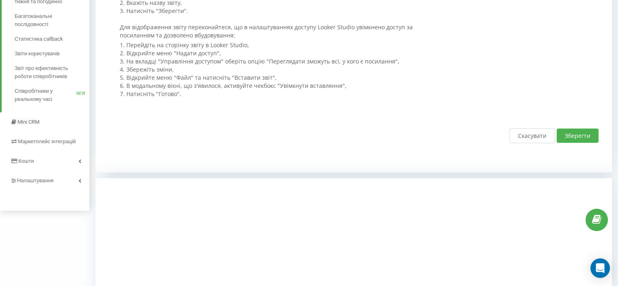  I want to click on span: 2. Відкрийте меню "Надати доступ",, so click(170, 53).